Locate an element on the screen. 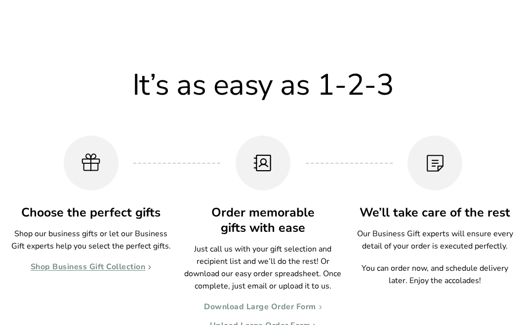 This screenshot has height=325, width=526. img: Order memorable gifts with ease is located at coordinates (263, 163).